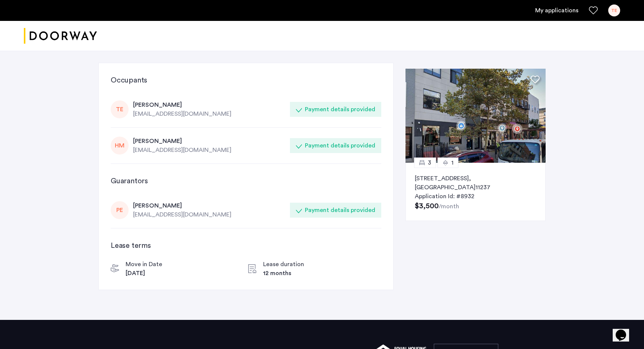 Image resolution: width=644 pixels, height=349 pixels. What do you see at coordinates (120, 210) in the screenshot?
I see `div: PE` at bounding box center [120, 210].